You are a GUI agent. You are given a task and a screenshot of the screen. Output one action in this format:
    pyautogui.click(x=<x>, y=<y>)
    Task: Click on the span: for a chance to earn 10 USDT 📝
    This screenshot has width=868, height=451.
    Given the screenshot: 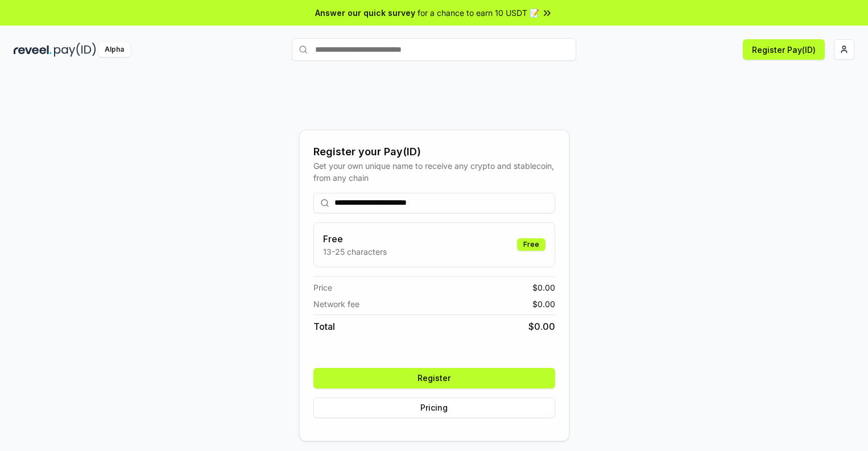 What is the action you would take?
    pyautogui.click(x=478, y=13)
    